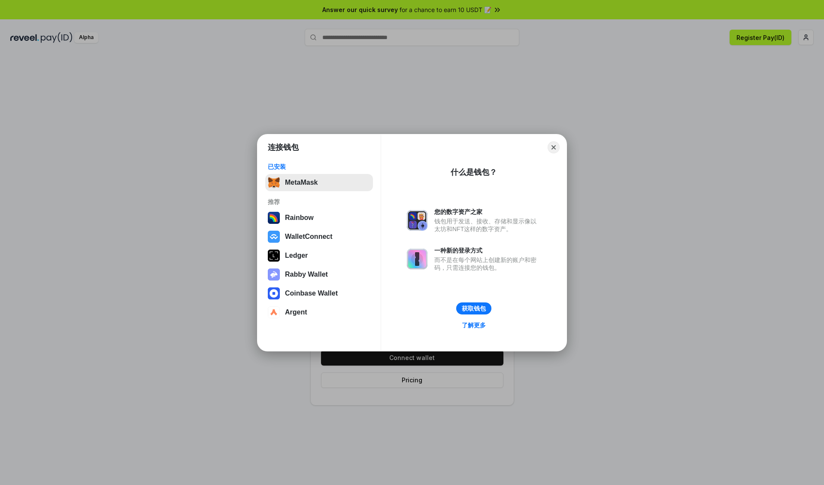  I want to click on div: Ledger, so click(296, 255).